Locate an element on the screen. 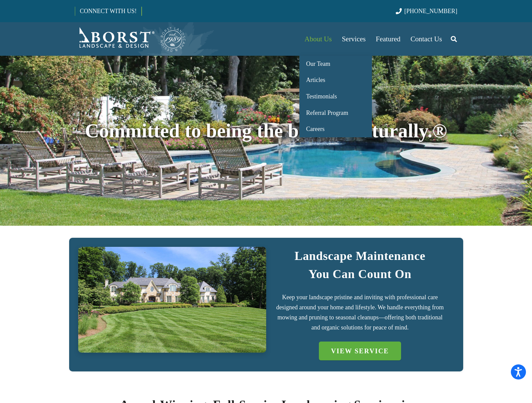 The height and width of the screenshot is (403, 532). a: IMG_7723 (1) is located at coordinates (173, 300).